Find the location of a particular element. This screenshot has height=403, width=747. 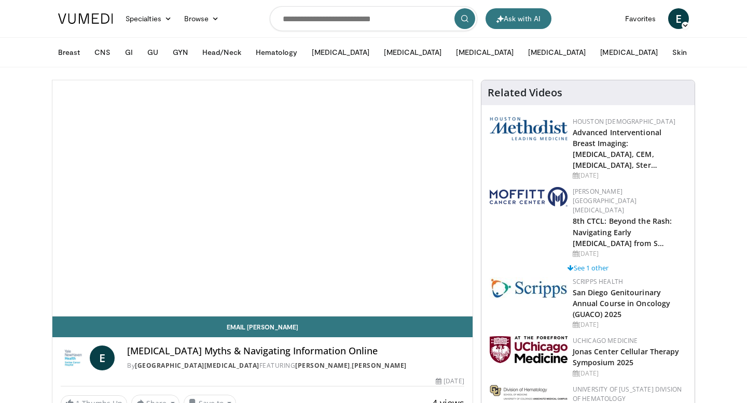

img: 5f87bdfb-7fdf-48f0-85f3-b6bcda6427bf.jpg.150x105_q85_autocrop_double_scale_upscale_version-0.2.jpg is located at coordinates (528, 350).